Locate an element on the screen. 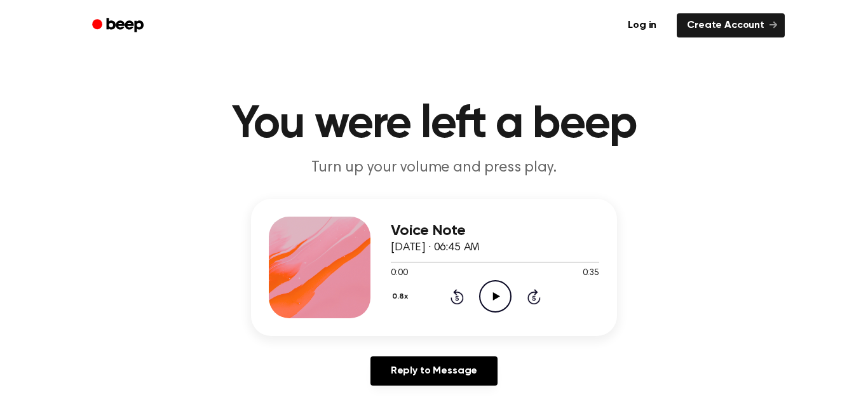 This screenshot has height=411, width=868. h1: You were left a beep is located at coordinates (434, 125).